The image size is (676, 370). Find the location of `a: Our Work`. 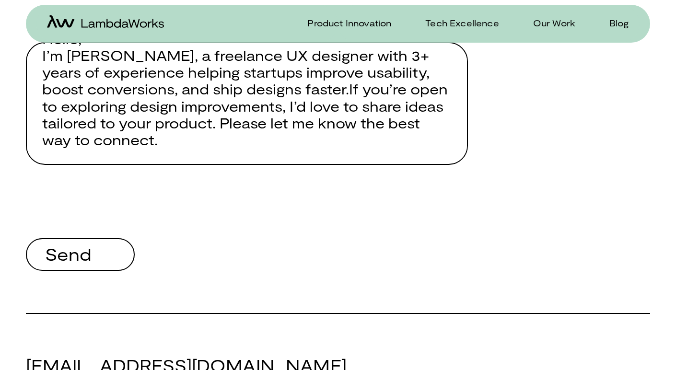

a: Our Work is located at coordinates (549, 23).